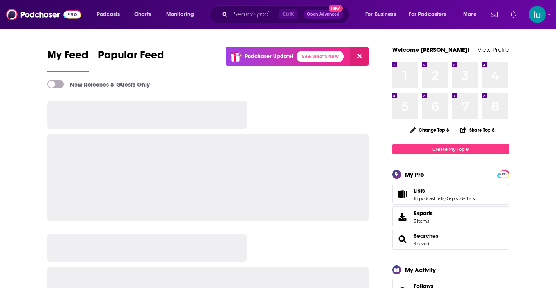 Image resolution: width=556 pixels, height=288 pixels. Describe the element at coordinates (320, 57) in the screenshot. I see `a: See What's New` at that location.